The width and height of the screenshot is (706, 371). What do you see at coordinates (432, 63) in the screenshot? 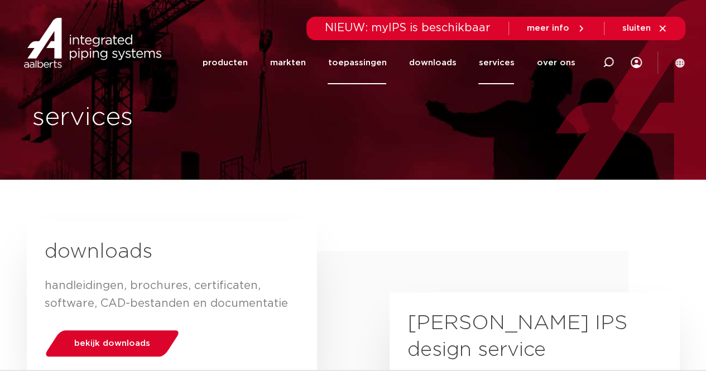
I see `a: downloads` at bounding box center [432, 63].